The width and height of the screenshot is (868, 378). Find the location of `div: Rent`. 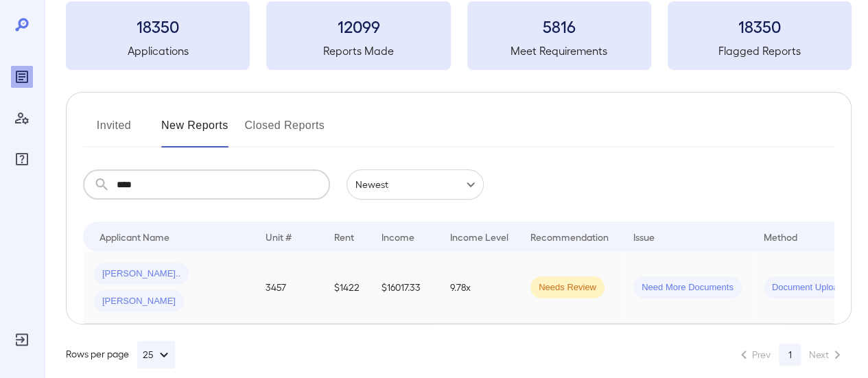

div: Rent is located at coordinates (345, 237).